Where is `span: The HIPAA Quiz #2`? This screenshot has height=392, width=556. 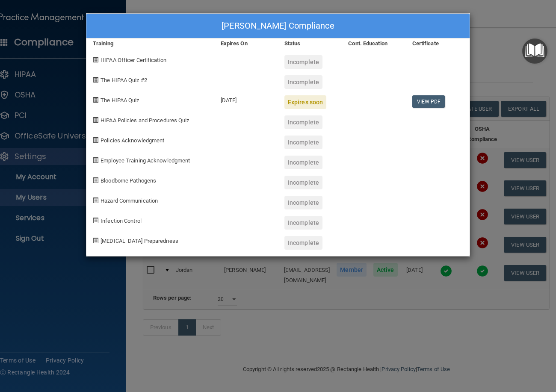 span: The HIPAA Quiz #2 is located at coordinates (124, 80).